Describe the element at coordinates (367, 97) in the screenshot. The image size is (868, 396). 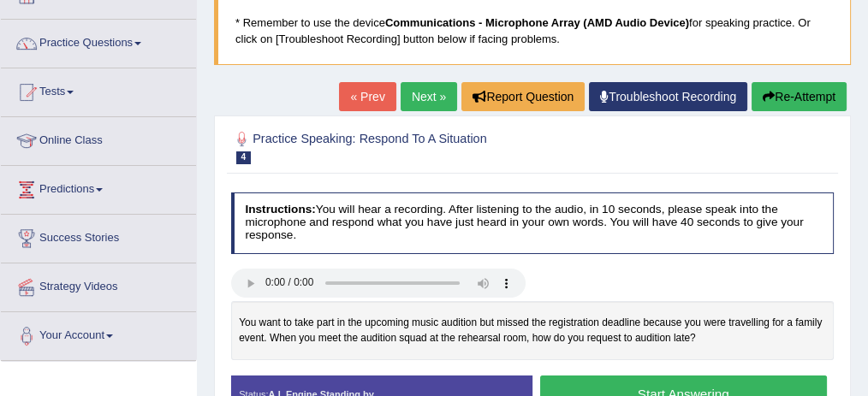
I see `a: « Prev` at that location.